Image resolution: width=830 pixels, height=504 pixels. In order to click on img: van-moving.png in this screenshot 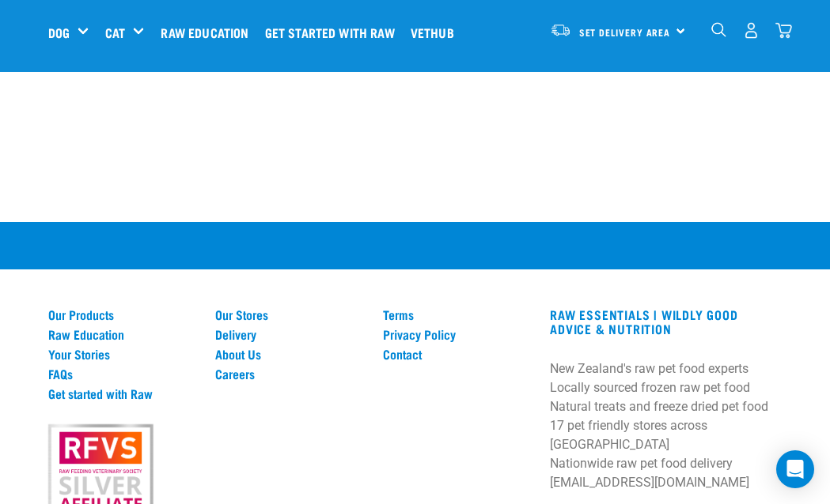, I will do `click(560, 30)`.